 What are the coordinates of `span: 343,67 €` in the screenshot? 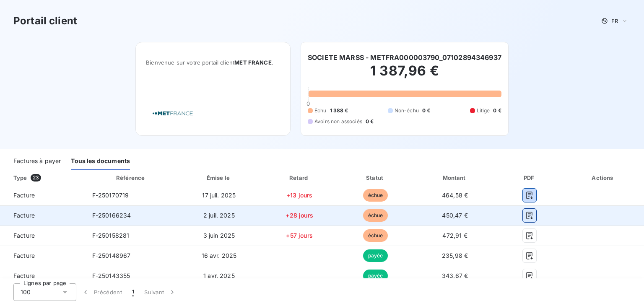 It's located at (455, 276).